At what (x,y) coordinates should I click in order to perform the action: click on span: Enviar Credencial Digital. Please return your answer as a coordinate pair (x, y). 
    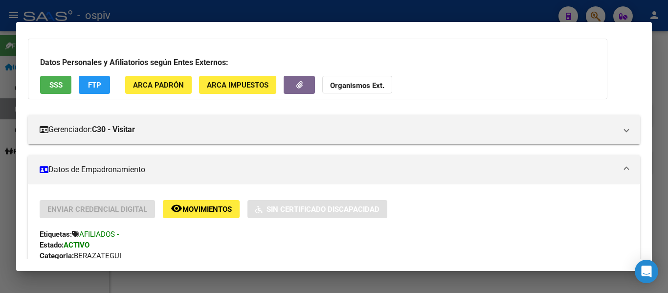
    Looking at the image, I should click on (97, 209).